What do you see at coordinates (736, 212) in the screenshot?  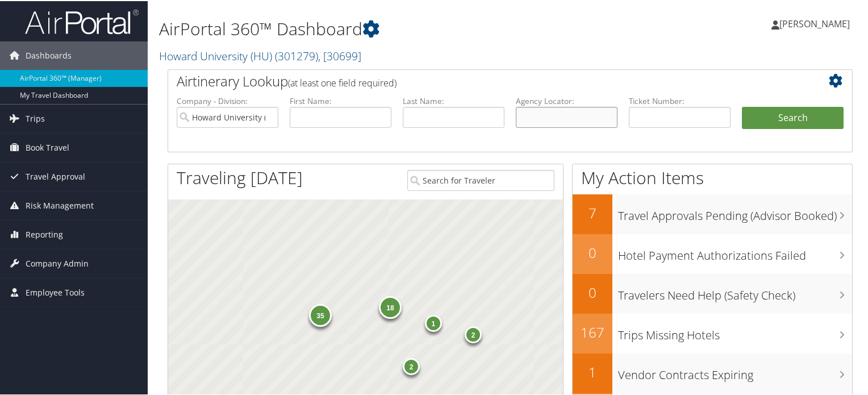 I see `h3: Travel Approvals Pending (Advisor Booked)` at bounding box center [736, 212].